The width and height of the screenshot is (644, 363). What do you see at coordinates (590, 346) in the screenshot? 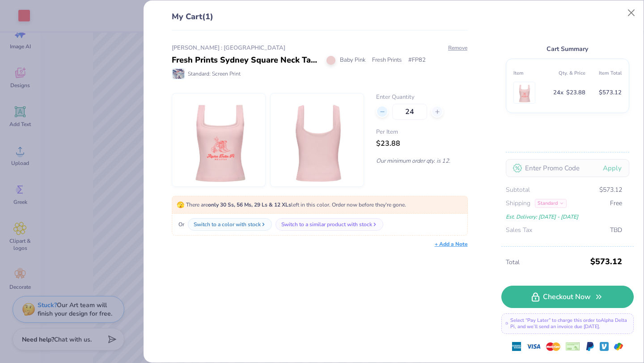
I see `img: Paypal` at bounding box center [590, 346].